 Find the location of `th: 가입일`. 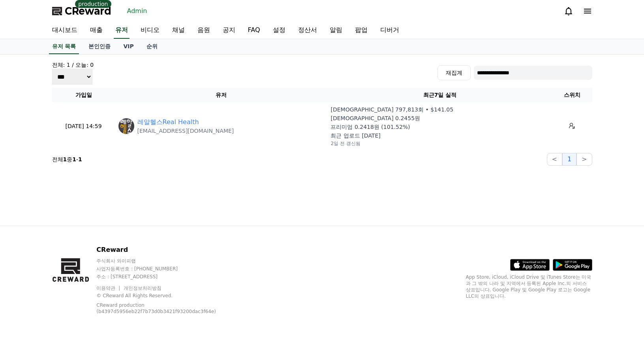

th: 가입일 is located at coordinates (84, 95).